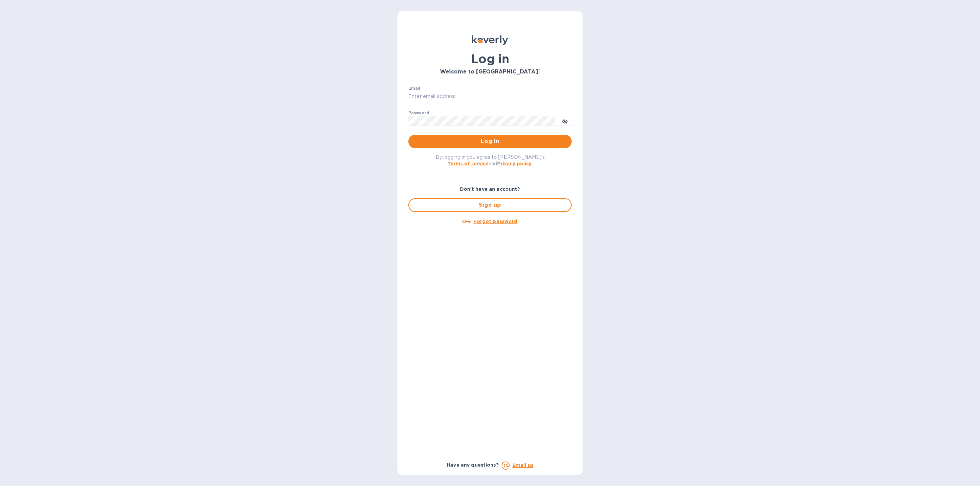 Image resolution: width=980 pixels, height=486 pixels. Describe the element at coordinates (490, 142) in the screenshot. I see `span: Log in` at that location.